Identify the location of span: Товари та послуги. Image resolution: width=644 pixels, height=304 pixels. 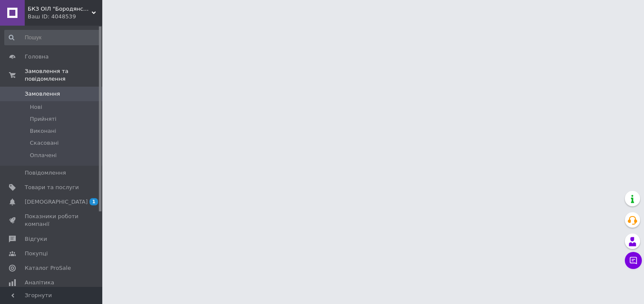
(51, 187).